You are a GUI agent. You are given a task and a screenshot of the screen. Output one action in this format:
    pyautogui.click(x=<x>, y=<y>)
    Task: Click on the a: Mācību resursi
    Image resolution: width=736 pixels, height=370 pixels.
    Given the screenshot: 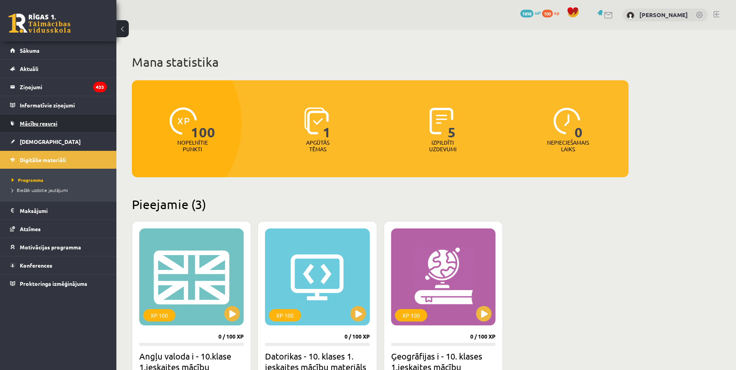 What is the action you would take?
    pyautogui.click(x=58, y=123)
    